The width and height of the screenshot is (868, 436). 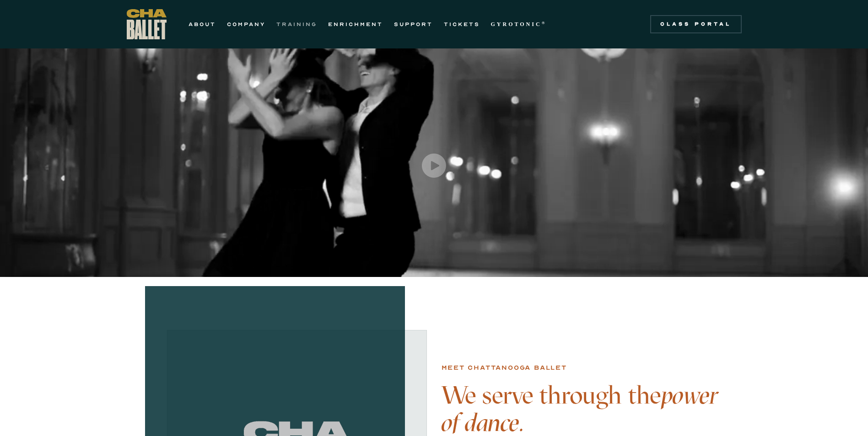 I want to click on a: TRAINING, so click(x=297, y=24).